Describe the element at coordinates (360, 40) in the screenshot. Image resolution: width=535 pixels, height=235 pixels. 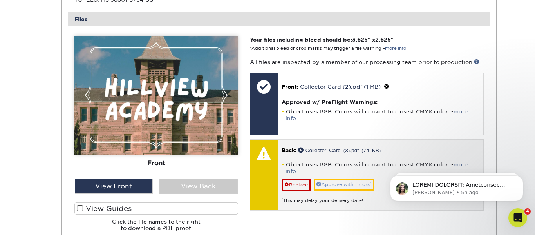
I see `span: 3.625` at that location.